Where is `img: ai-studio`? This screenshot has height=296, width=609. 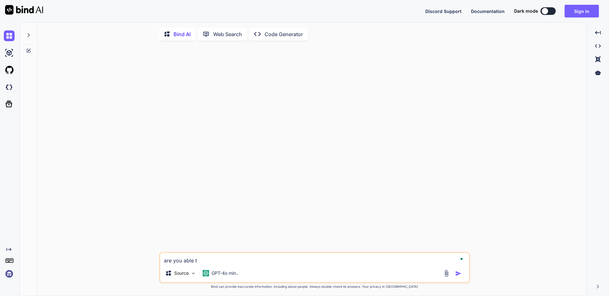 img: ai-studio is located at coordinates (9, 53).